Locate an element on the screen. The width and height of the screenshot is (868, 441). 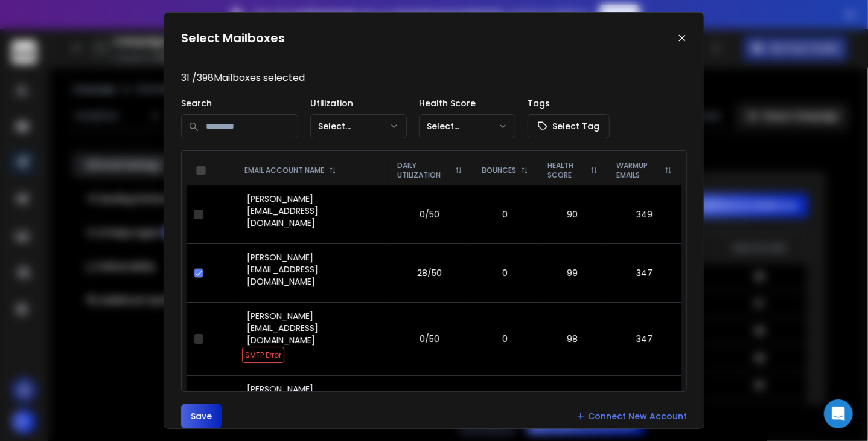
p: Search is located at coordinates (240, 103).